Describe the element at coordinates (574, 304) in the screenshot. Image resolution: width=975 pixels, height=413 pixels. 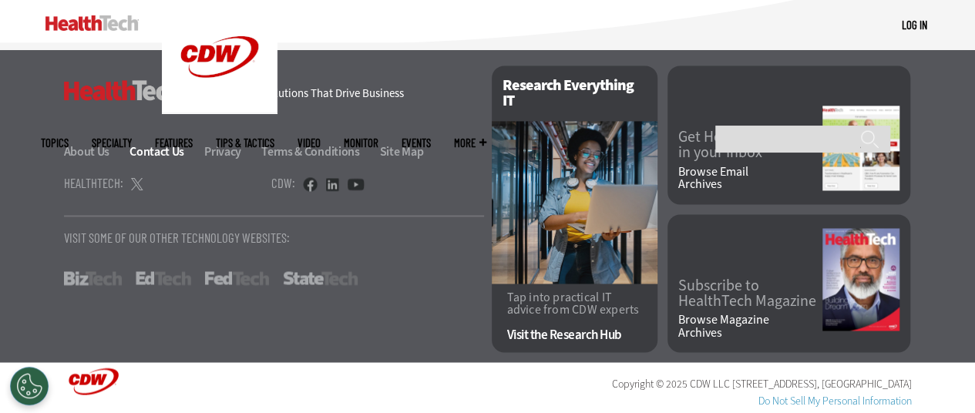
I see `p: Tap into practical IT advice from CDW experts` at that location.